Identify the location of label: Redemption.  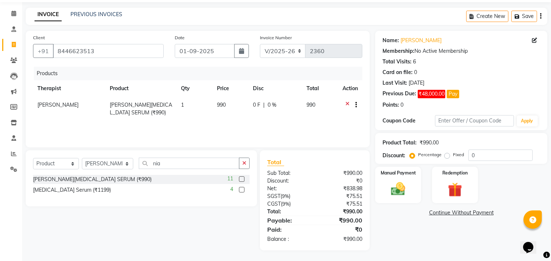
(455, 173).